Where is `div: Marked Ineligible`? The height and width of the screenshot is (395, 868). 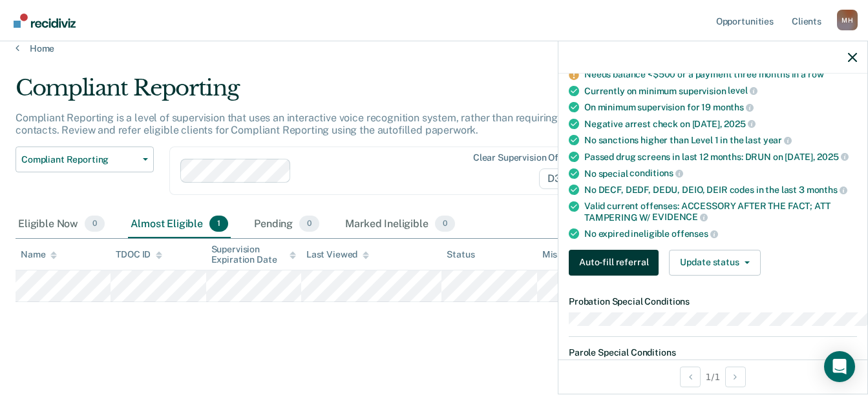
div: Marked Ineligible is located at coordinates (400, 225).